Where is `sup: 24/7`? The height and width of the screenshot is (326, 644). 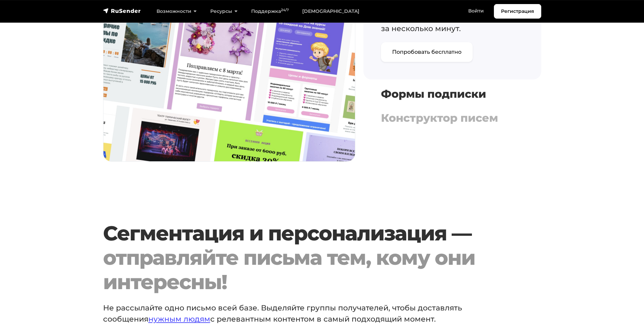
sup: 24/7 is located at coordinates (285, 10).